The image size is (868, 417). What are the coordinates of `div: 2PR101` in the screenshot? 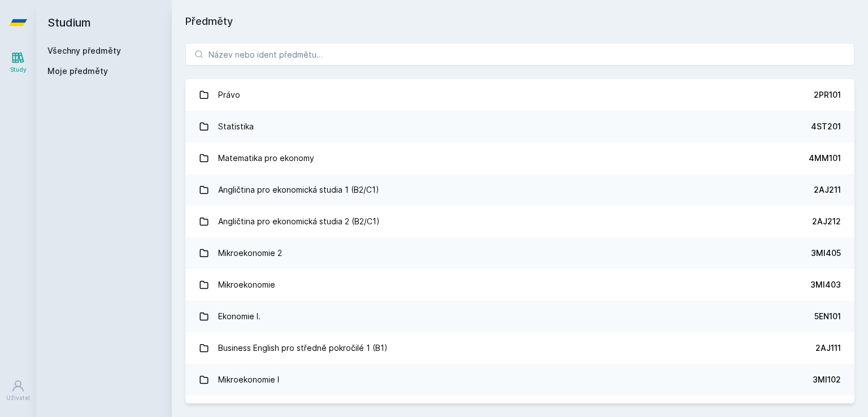 It's located at (827, 95).